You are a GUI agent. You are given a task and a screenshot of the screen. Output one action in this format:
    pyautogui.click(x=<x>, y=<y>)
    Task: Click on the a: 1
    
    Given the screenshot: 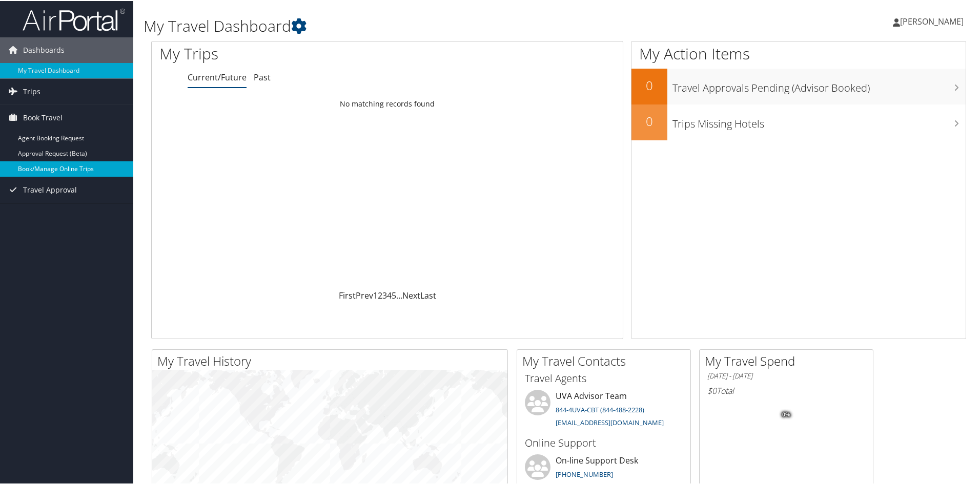 What is the action you would take?
    pyautogui.click(x=375, y=295)
    